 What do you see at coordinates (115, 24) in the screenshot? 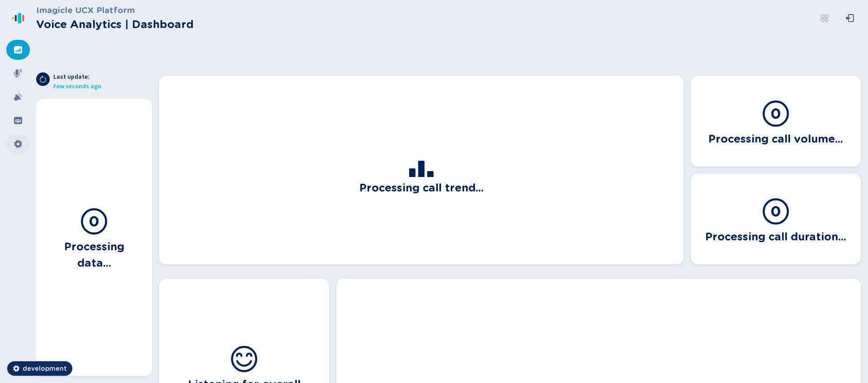
I see `h2: Voice Analytics | Dashboard` at bounding box center [115, 24].